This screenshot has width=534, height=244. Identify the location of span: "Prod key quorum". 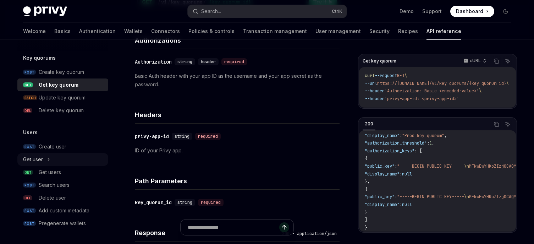
(423, 136).